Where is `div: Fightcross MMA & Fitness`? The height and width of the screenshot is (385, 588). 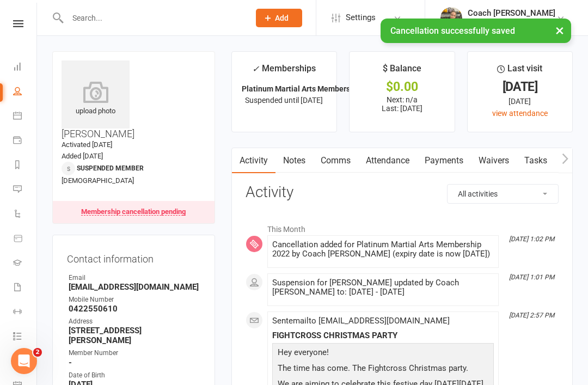 div: Fightcross MMA & Fitness is located at coordinates (512, 23).